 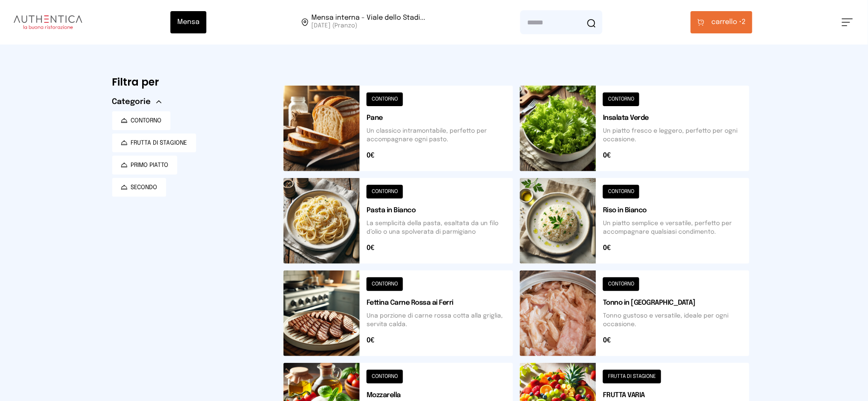 What do you see at coordinates (150, 165) in the screenshot?
I see `span: PRIMO PIATTO` at bounding box center [150, 165].